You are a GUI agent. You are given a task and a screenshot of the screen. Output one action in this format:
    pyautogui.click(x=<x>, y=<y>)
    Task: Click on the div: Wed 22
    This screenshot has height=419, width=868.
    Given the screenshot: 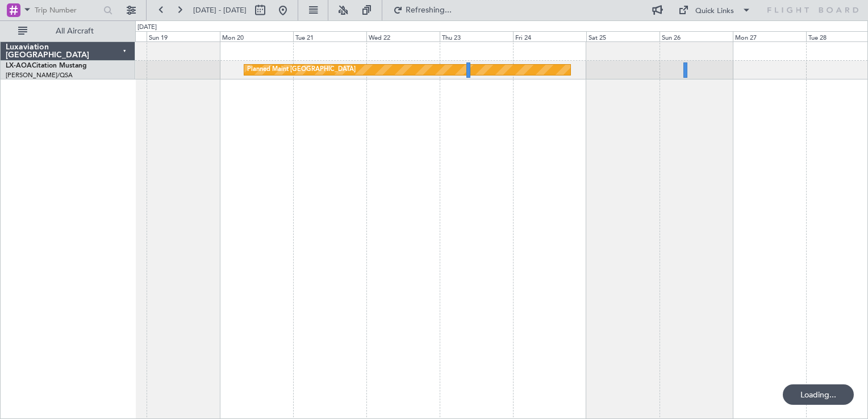 What is the action you would take?
    pyautogui.click(x=403, y=36)
    